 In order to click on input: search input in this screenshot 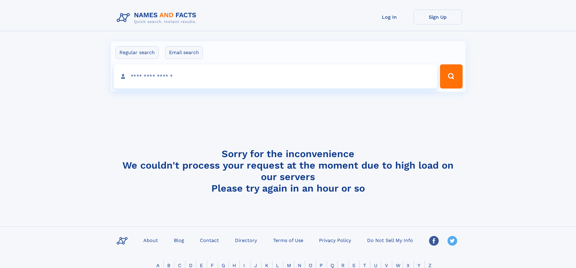, I will do `click(275, 76)`.